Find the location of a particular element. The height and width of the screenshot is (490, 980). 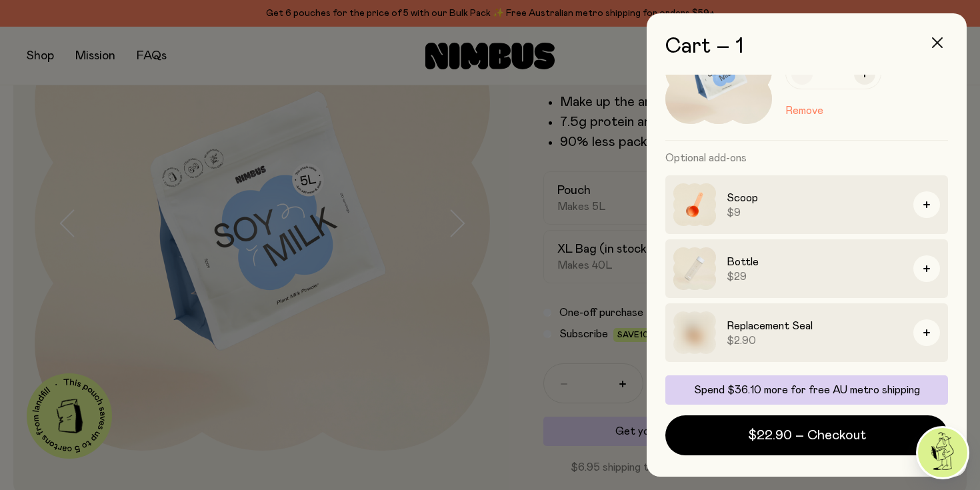

button: Remove is located at coordinates (804, 111).